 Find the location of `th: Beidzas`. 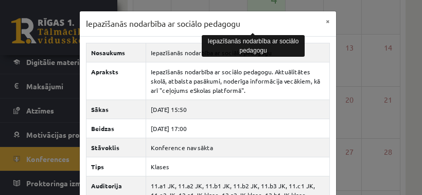

th: Beidzas is located at coordinates (116, 128).